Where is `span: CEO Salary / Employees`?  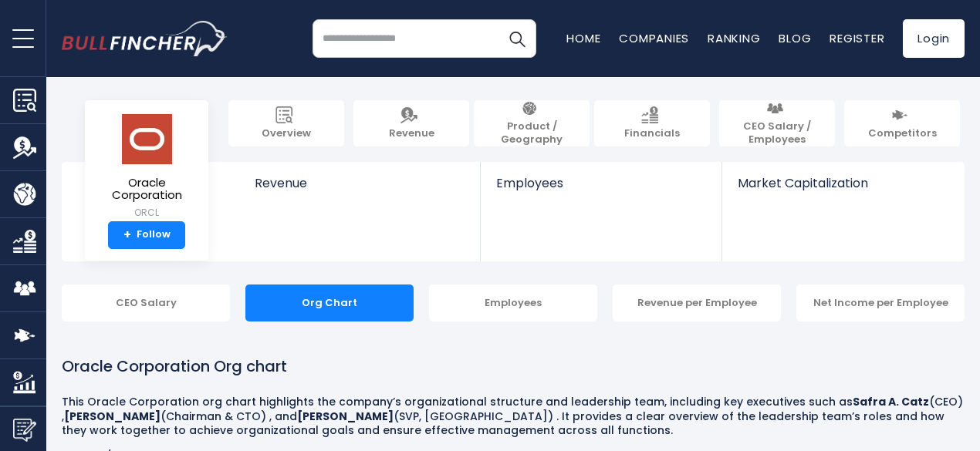 span: CEO Salary / Employees is located at coordinates (777, 133).